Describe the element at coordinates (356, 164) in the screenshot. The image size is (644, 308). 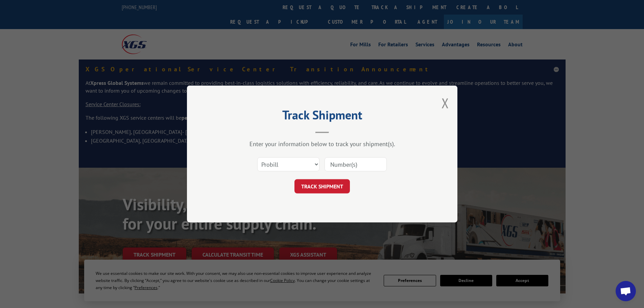
I see `input: Number(s)` at that location.